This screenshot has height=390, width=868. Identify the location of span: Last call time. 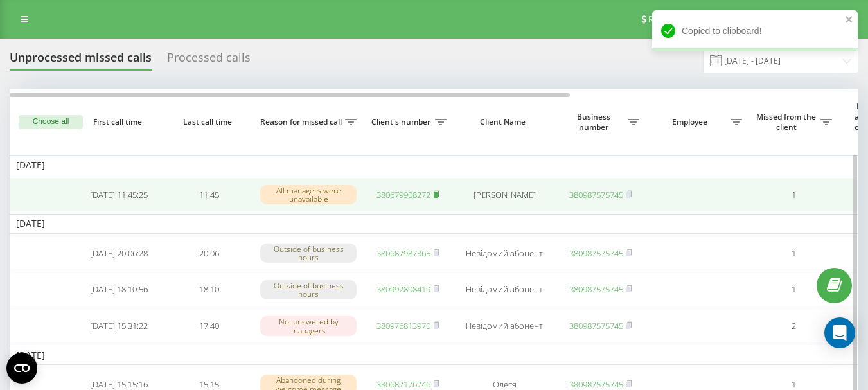
(209, 122).